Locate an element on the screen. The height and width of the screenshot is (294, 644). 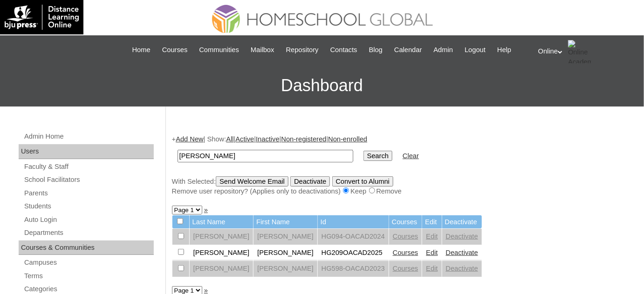
a: Communities is located at coordinates (219, 50).